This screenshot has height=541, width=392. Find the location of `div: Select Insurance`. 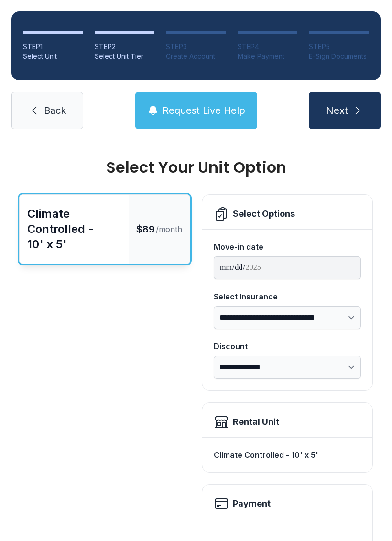

div: Select Insurance is located at coordinates (287, 296).